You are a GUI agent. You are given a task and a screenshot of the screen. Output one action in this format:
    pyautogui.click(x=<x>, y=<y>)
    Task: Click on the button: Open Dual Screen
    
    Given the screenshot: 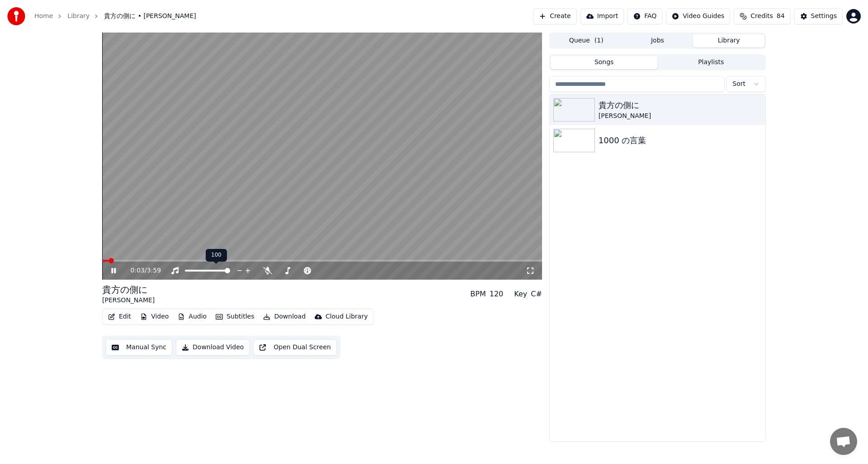 What is the action you would take?
    pyautogui.click(x=295, y=347)
    